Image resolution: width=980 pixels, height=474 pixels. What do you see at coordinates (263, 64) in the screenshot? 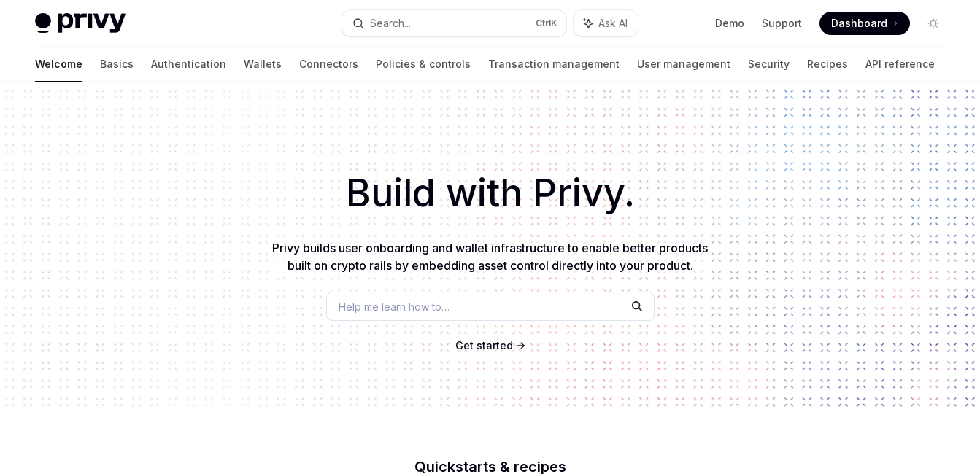
I see `a: Wallets` at bounding box center [263, 64].